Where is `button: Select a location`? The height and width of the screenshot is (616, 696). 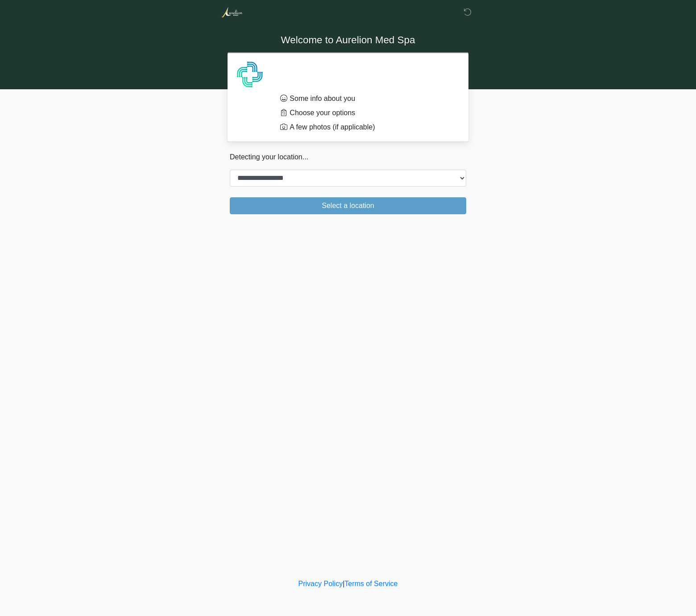 button: Select a location is located at coordinates (348, 206).